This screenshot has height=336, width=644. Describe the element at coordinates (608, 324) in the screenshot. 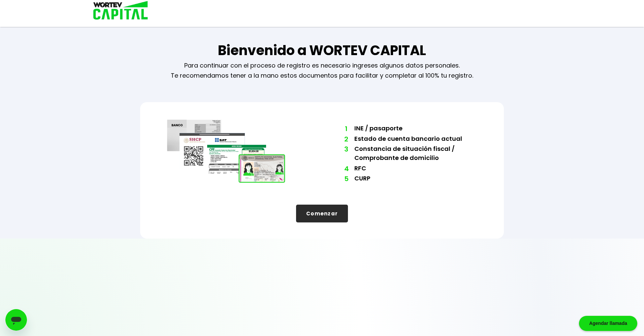

I see `div: Agendar llamada` at that location.